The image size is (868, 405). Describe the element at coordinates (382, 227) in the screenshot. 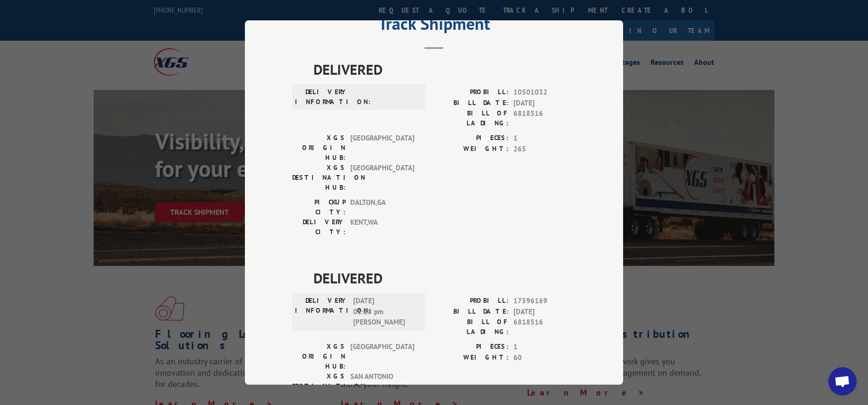

I see `span: KENT , WA` at that location.